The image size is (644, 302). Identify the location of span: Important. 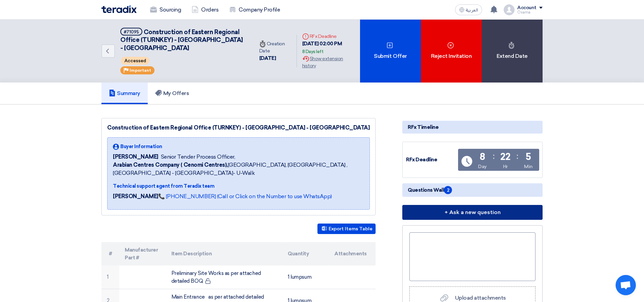
(140, 70).